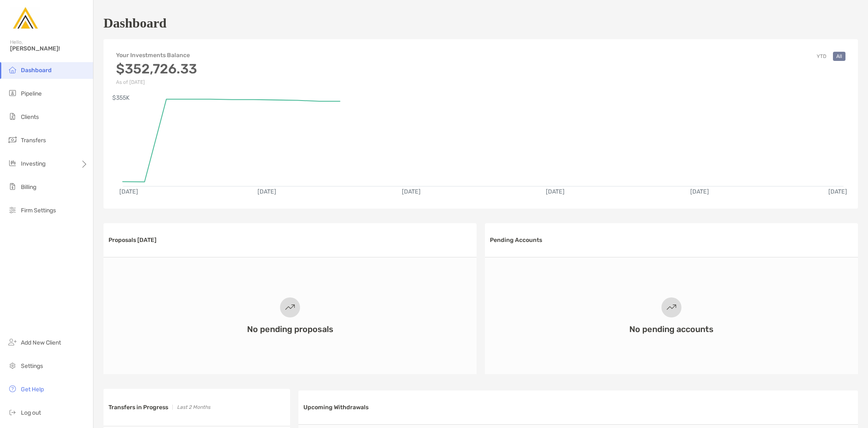 The width and height of the screenshot is (868, 428). I want to click on img: transfers icon, so click(12, 140).